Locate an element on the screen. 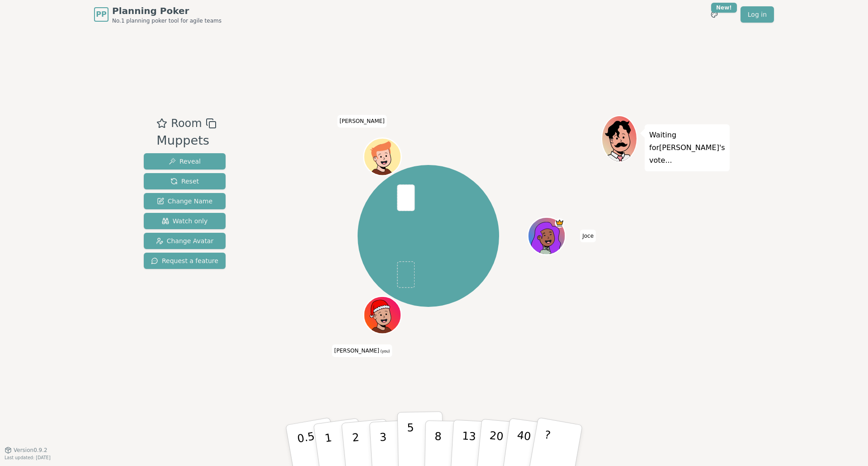  span: Change Name is located at coordinates (184, 201).